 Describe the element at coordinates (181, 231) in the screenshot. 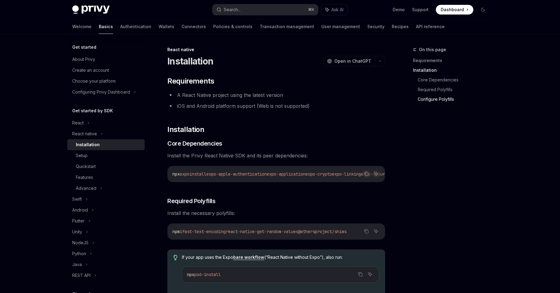

I see `span: i` at that location.